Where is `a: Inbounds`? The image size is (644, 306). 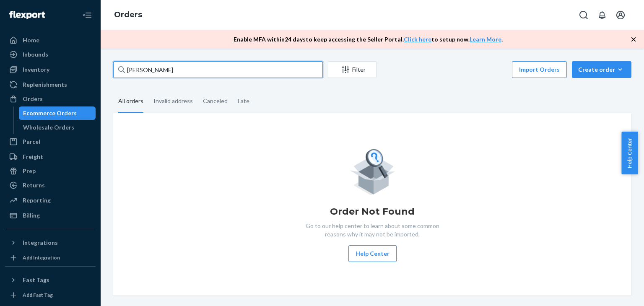 a: Inbounds is located at coordinates (50, 55).